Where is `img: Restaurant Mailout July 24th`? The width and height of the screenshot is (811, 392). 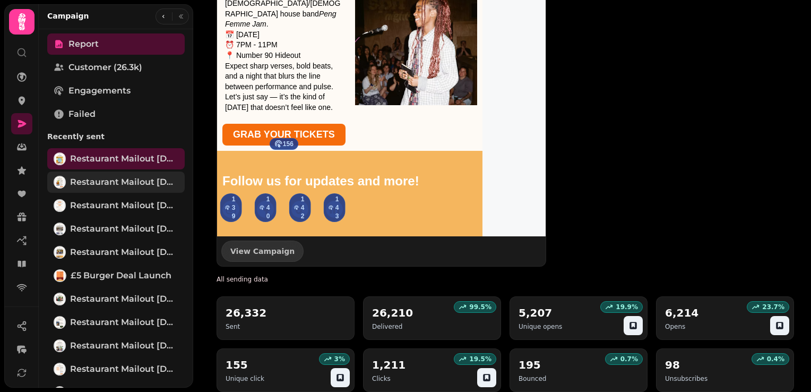 img: Restaurant Mailout July 24th is located at coordinates (59, 229).